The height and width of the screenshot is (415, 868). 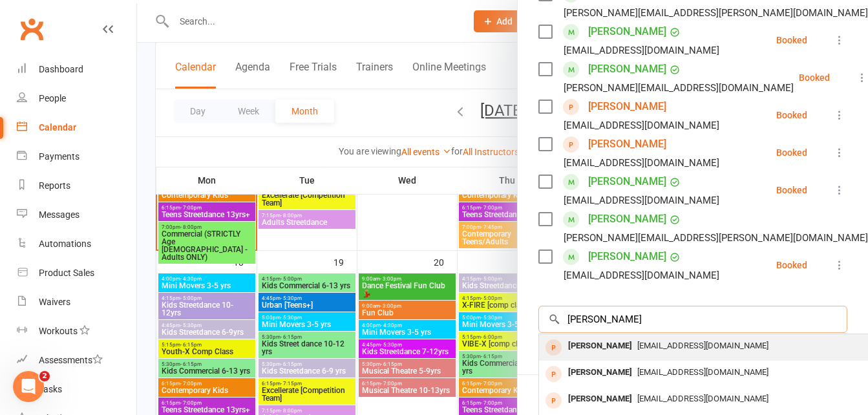 I want to click on div: Messages, so click(x=59, y=215).